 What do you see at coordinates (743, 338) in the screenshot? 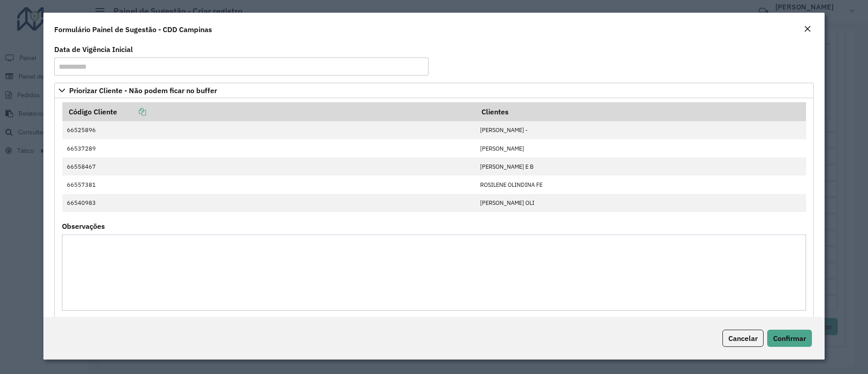
I see `span: Cancelar` at bounding box center [743, 338].